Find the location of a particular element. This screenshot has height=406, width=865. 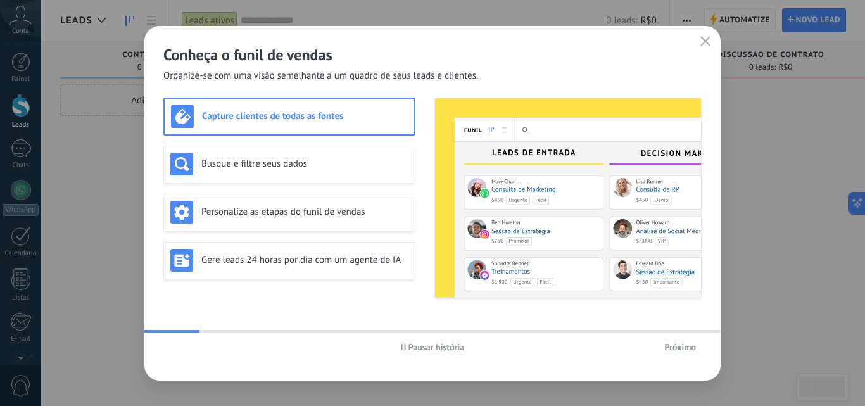

span: Pausar história is located at coordinates (436, 347).